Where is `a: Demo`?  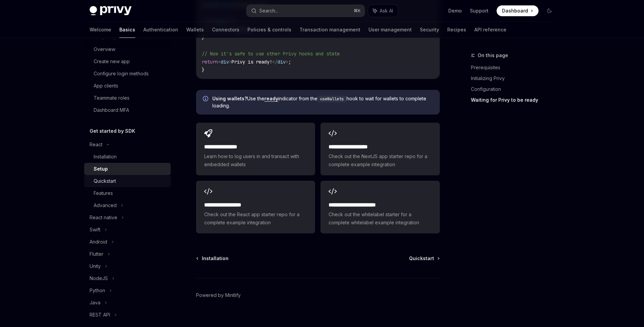
a: Demo is located at coordinates (455, 11).